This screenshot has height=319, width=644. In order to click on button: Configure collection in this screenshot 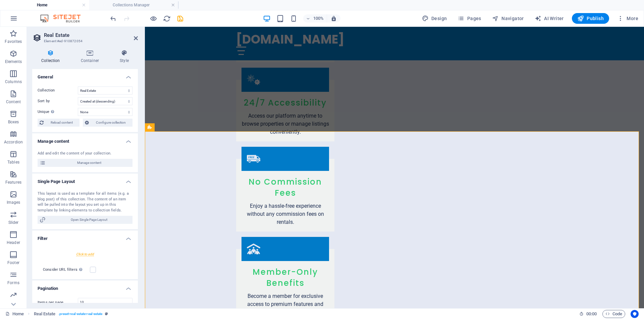, I will do `click(107, 122)`.